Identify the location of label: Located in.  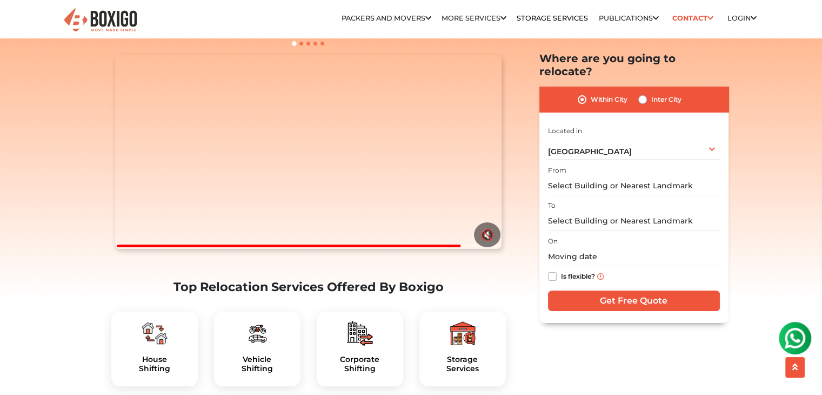
(565, 131).